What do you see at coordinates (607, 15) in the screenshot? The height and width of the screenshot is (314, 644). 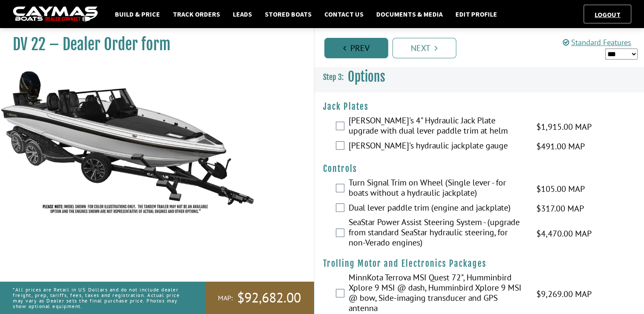 I see `a: Logout` at bounding box center [607, 15].